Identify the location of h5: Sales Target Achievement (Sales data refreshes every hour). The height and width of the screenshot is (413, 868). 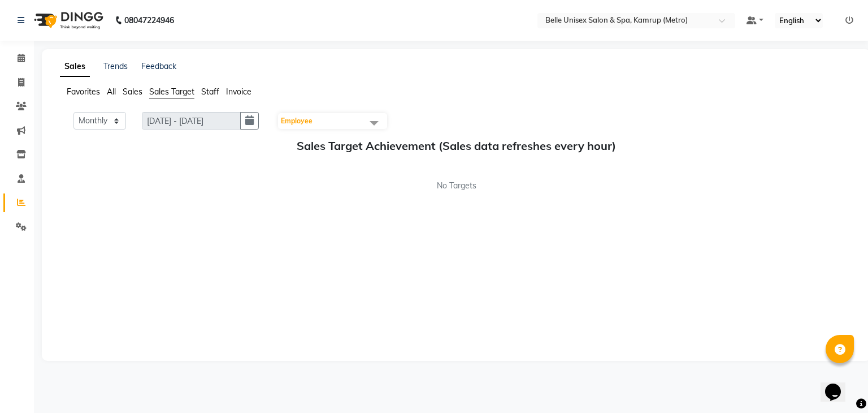
(456, 146).